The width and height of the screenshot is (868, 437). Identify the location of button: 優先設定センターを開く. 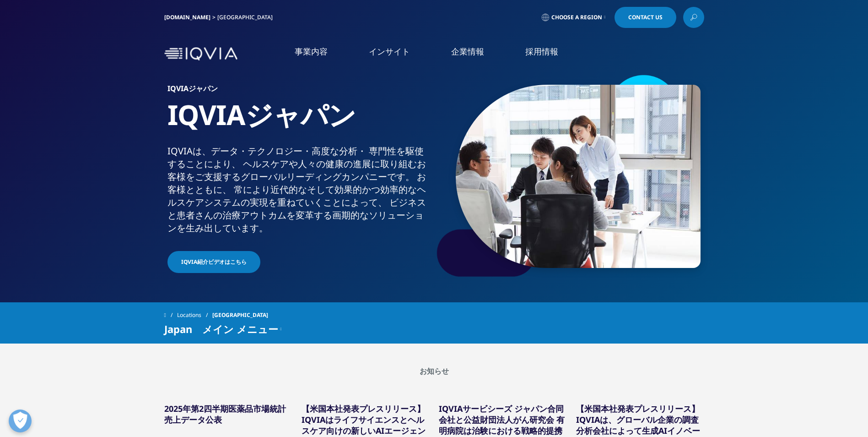
(21, 421).